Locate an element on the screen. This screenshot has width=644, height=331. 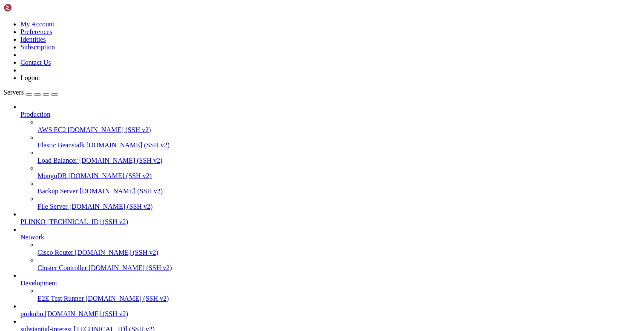
a: Production is located at coordinates (331, 114).